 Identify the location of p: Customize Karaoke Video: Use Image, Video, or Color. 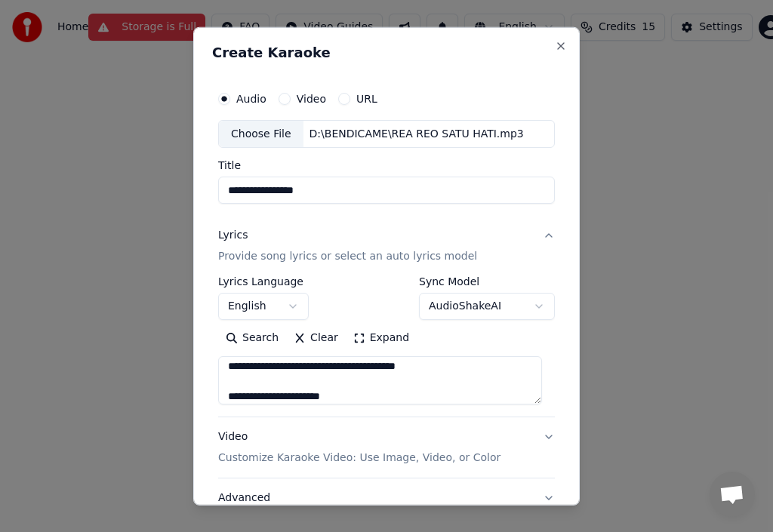
(359, 458).